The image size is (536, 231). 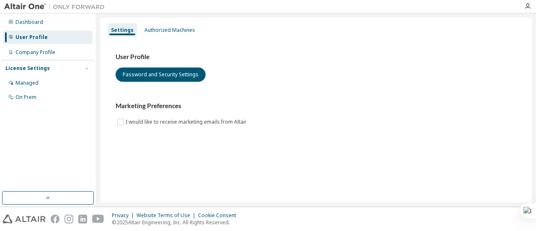 I want to click on img: instagram.svg, so click(x=69, y=219).